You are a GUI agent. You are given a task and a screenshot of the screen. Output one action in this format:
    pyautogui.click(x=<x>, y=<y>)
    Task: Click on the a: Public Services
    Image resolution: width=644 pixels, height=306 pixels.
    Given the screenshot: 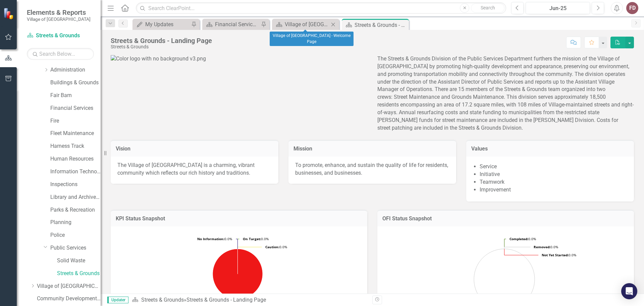 What is the action you would take?
    pyautogui.click(x=76, y=248)
    